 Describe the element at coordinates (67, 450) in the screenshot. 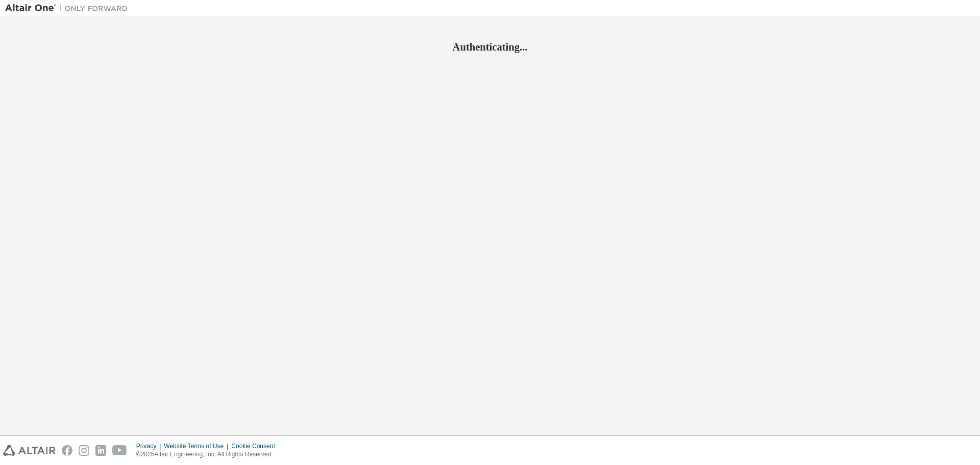

I see `img: facebook.svg` at that location.